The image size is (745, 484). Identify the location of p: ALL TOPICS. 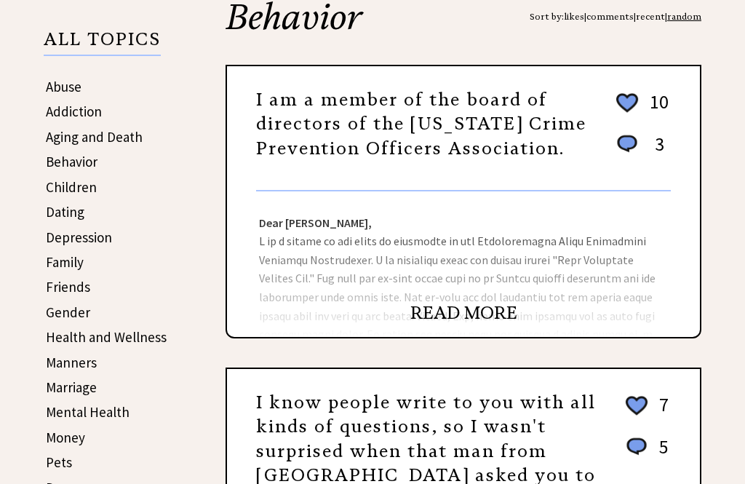
(102, 44).